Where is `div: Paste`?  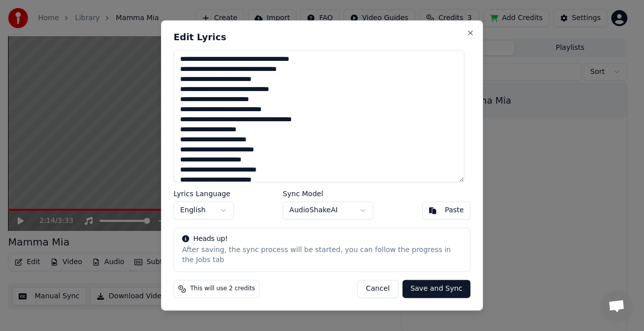 div: Paste is located at coordinates (455, 211).